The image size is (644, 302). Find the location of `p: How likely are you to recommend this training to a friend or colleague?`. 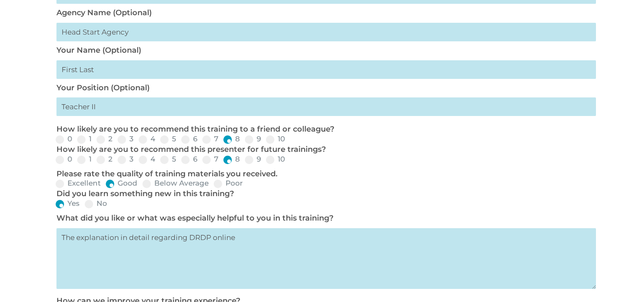

p: How likely are you to recommend this training to a friend or colleague? is located at coordinates (324, 130).